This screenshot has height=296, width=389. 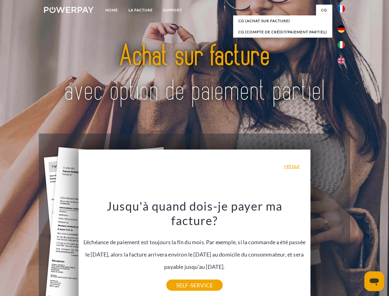 What do you see at coordinates (341, 9) in the screenshot?
I see `img: fr` at bounding box center [341, 9].